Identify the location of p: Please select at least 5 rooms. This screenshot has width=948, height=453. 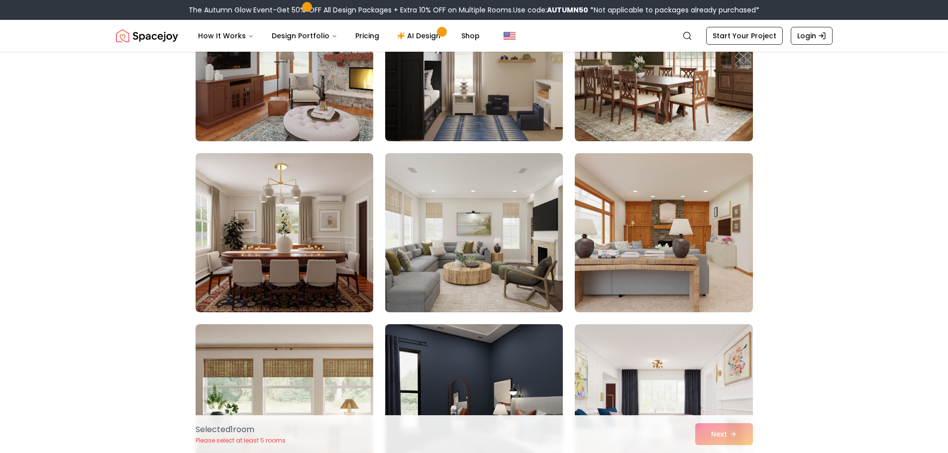
(240, 441).